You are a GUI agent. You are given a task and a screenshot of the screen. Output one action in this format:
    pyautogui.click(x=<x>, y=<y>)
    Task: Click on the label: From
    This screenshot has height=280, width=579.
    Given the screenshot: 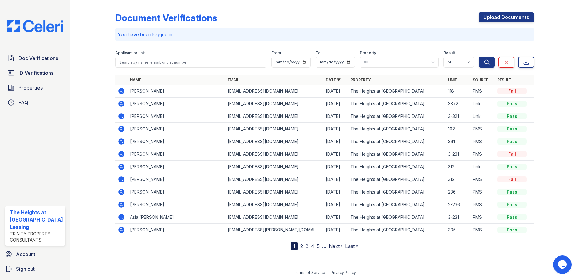 What is the action you would take?
    pyautogui.click(x=276, y=53)
    